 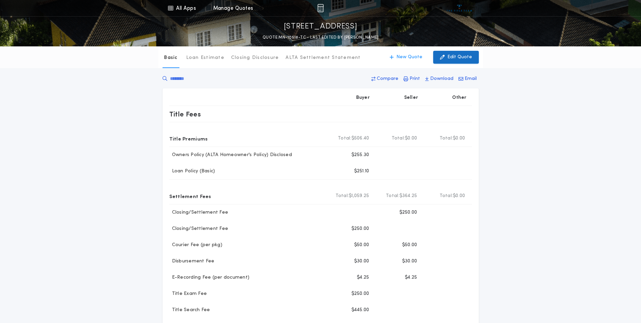 What do you see at coordinates (412, 79) in the screenshot?
I see `button: Print` at bounding box center [412, 79].